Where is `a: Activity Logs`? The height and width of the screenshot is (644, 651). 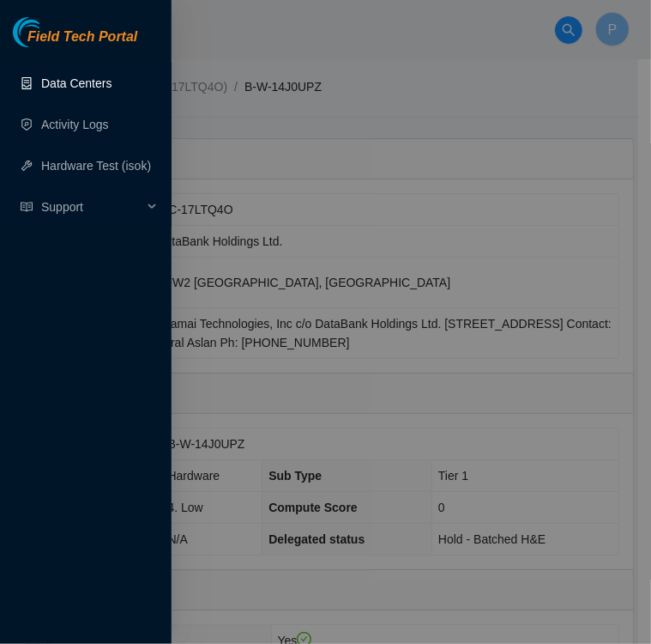
a: Activity Logs is located at coordinates (75, 125).